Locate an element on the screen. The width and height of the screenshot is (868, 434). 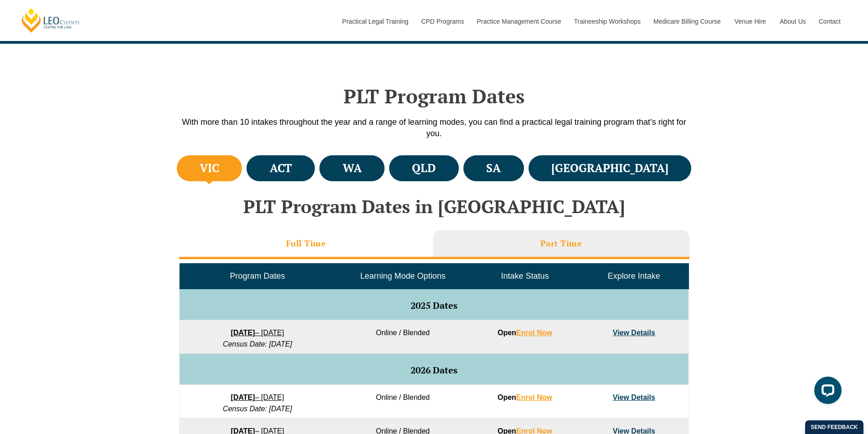
a: Venue Hire is located at coordinates (750, 22).